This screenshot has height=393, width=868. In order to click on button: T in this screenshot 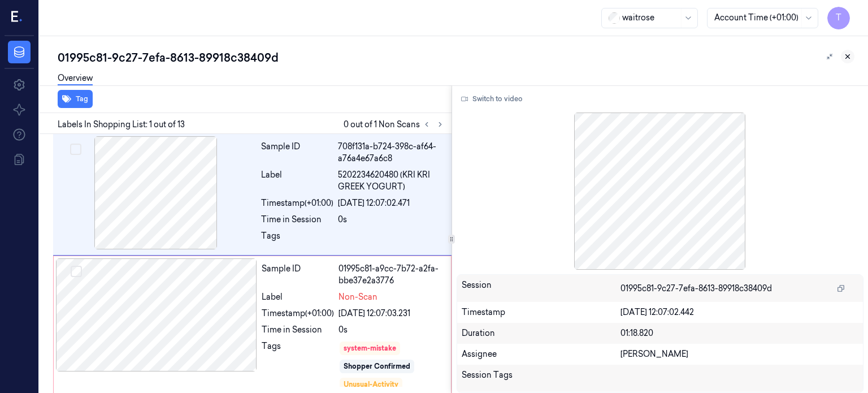, I will do `click(839, 18)`.